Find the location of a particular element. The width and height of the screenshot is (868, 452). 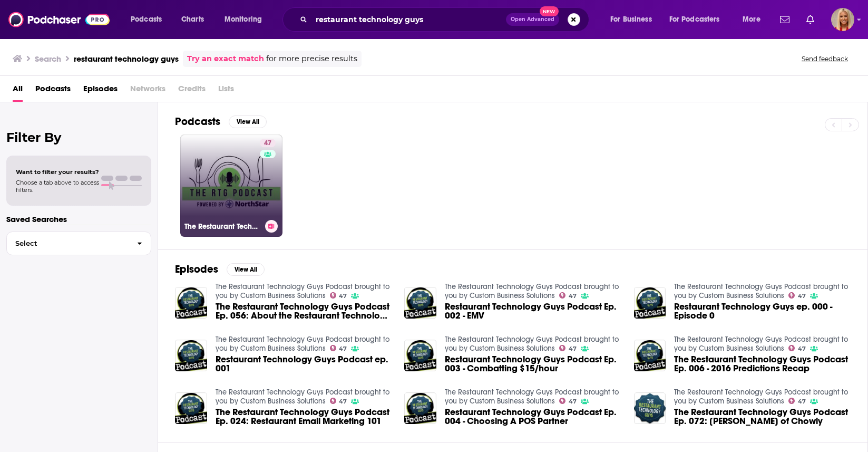

h3: The Restaurant Technology Guys Podcast brought to you by Custom Business Solutions is located at coordinates (222, 226).